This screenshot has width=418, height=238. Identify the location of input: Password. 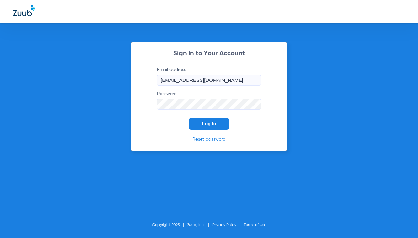
(209, 104).